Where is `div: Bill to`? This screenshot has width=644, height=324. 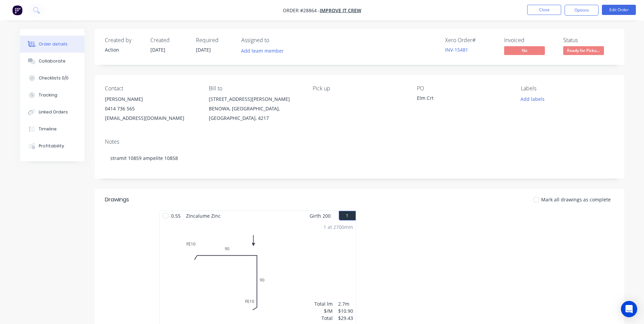
div: Bill to is located at coordinates (255, 88).